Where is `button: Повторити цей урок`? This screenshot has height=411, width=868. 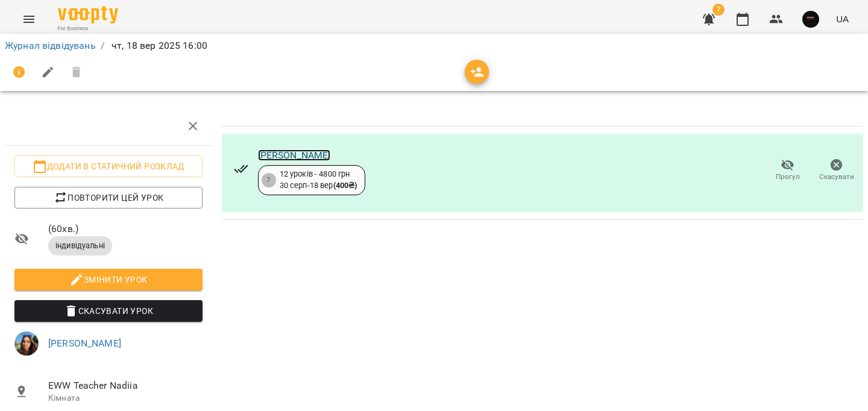
button: Повторити цей урок is located at coordinates (108, 197).